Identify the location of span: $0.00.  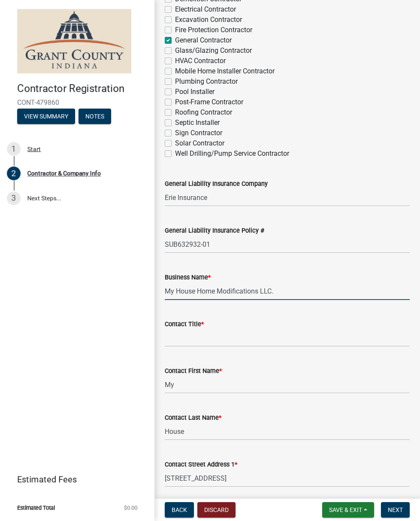
(130, 508).